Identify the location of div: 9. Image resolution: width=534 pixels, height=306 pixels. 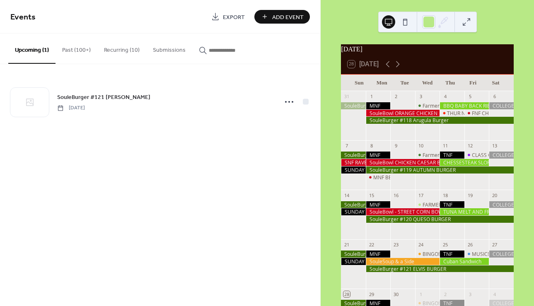
(396, 146).